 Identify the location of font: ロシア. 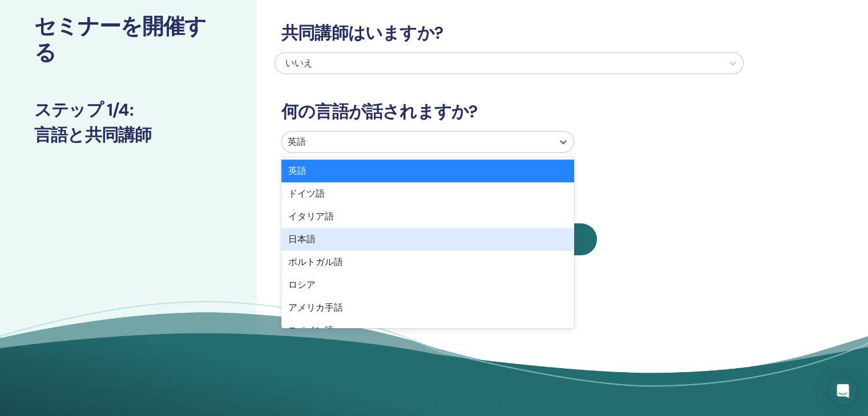
(302, 285).